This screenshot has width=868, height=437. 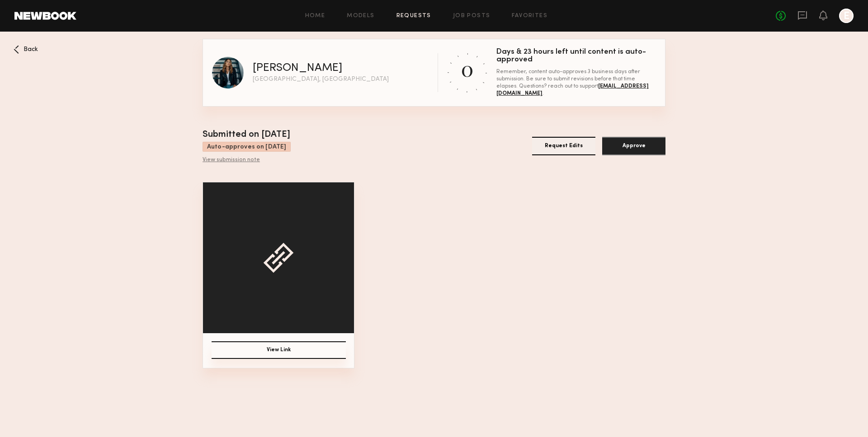 What do you see at coordinates (315, 16) in the screenshot?
I see `a: Home` at bounding box center [315, 16].